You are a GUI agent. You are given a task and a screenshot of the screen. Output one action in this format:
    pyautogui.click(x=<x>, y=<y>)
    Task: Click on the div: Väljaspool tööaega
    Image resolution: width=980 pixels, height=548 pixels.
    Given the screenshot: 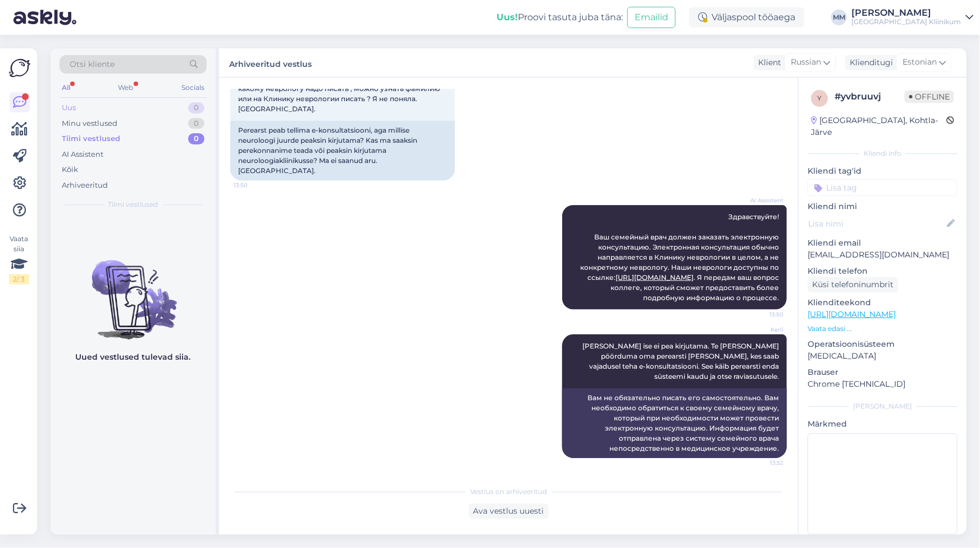 What is the action you would take?
    pyautogui.click(x=747, y=17)
    